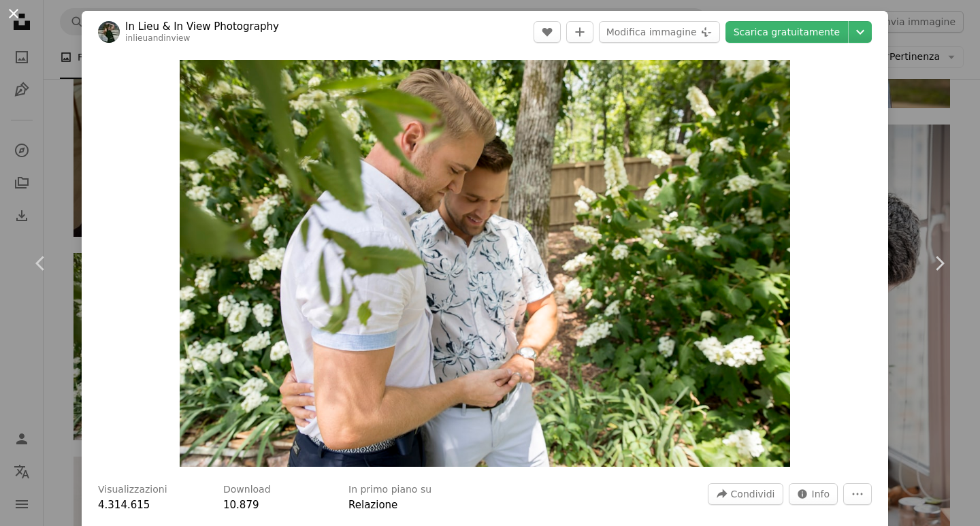 This screenshot has height=526, width=980. Describe the element at coordinates (752, 495) in the screenshot. I see `span: Condividi` at that location.